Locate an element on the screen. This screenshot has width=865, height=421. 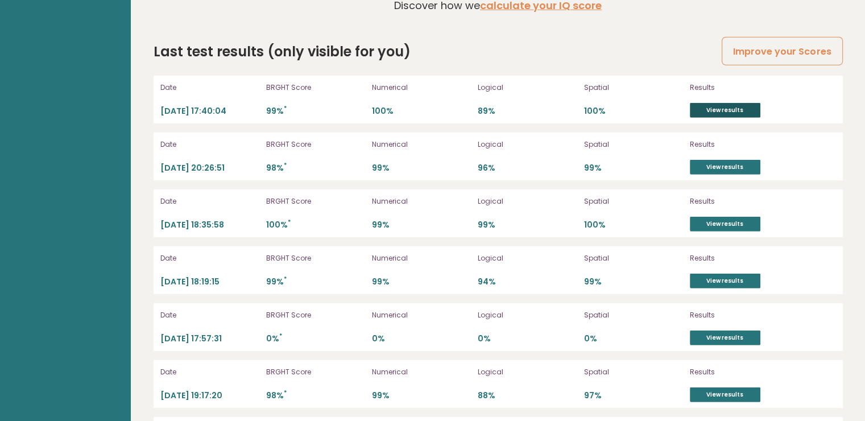
p: 89% is located at coordinates (527, 111).